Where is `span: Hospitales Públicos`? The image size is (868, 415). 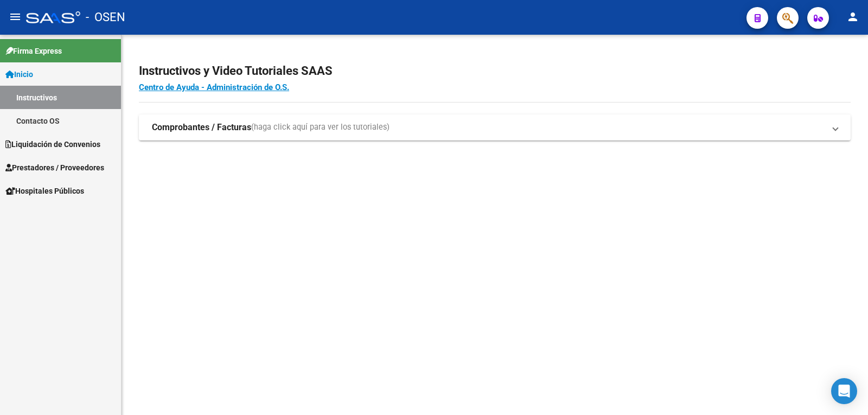 span: Hospitales Públicos is located at coordinates (45, 191).